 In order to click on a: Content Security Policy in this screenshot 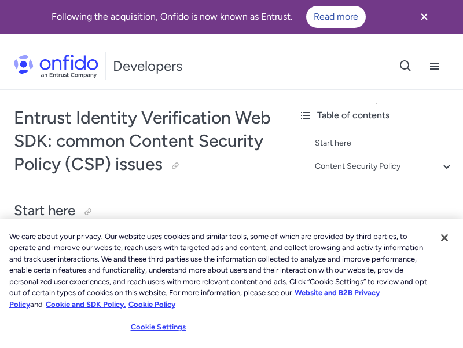, I will do `click(385, 166)`.